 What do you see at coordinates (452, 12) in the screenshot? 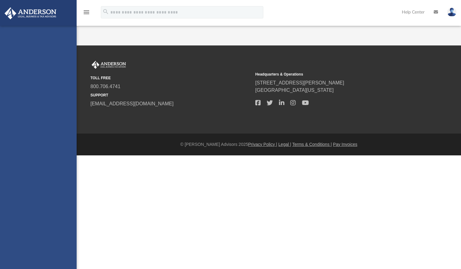
I see `img: User Pic` at bounding box center [452, 12].